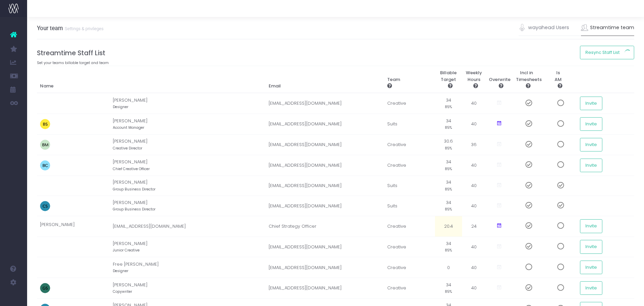  What do you see at coordinates (325, 226) in the screenshot?
I see `td: Chief Strategy Officer` at bounding box center [325, 226].